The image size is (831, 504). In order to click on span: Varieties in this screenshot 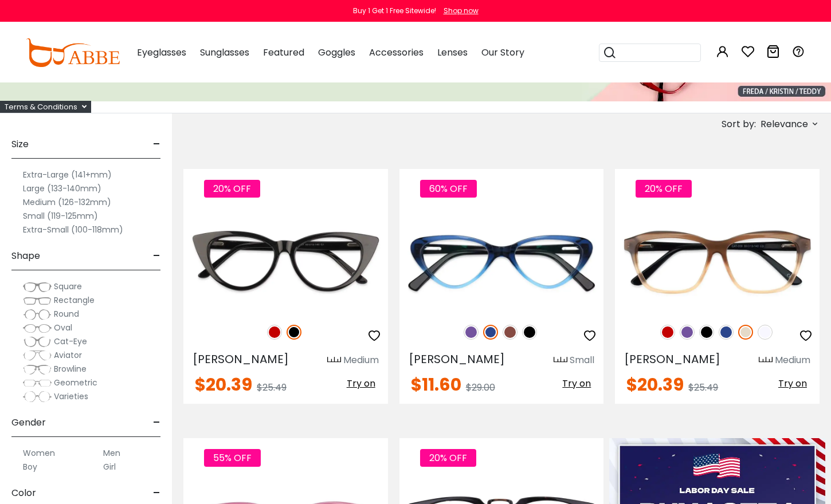, I will do `click(71, 396)`.